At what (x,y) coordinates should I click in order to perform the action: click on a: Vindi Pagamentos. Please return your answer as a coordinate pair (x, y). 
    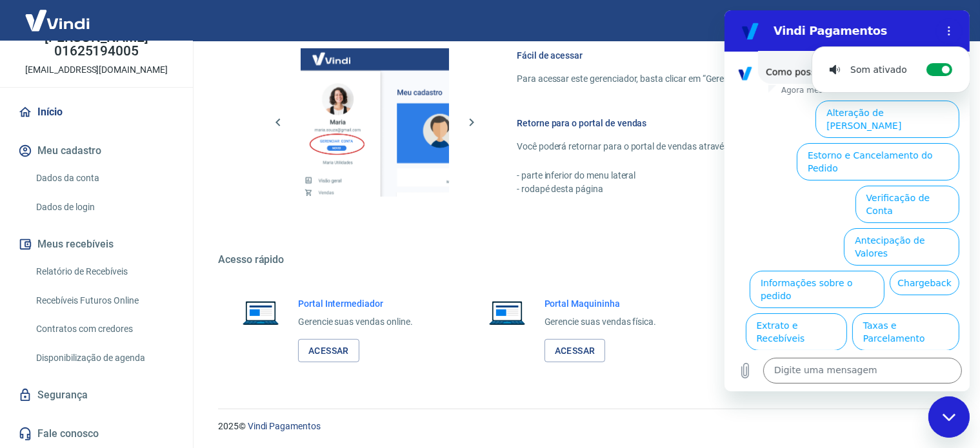
    Looking at the image, I should click on (284, 427).